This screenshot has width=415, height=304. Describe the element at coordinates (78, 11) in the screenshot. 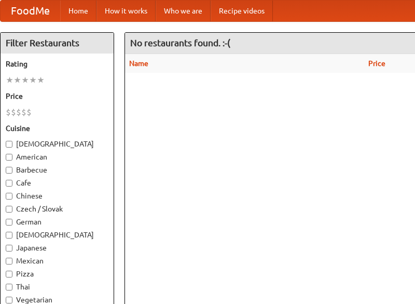

I see `a: Home` at that location.